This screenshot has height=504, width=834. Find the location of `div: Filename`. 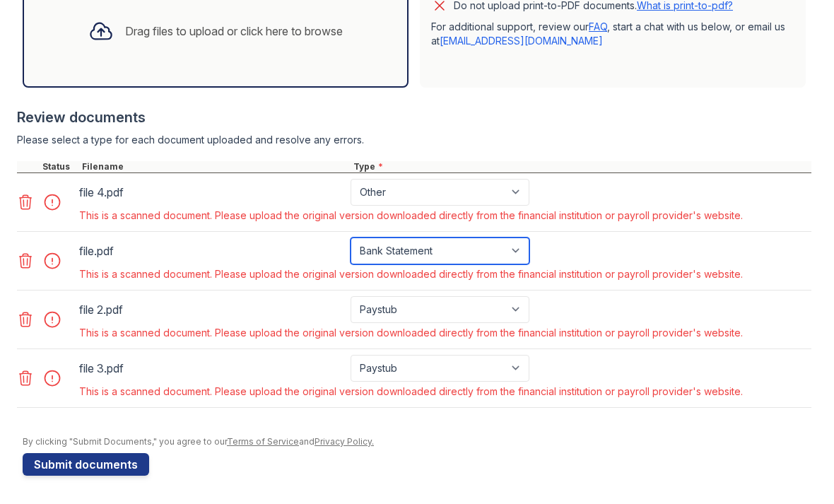

div: Filename is located at coordinates (215, 167).